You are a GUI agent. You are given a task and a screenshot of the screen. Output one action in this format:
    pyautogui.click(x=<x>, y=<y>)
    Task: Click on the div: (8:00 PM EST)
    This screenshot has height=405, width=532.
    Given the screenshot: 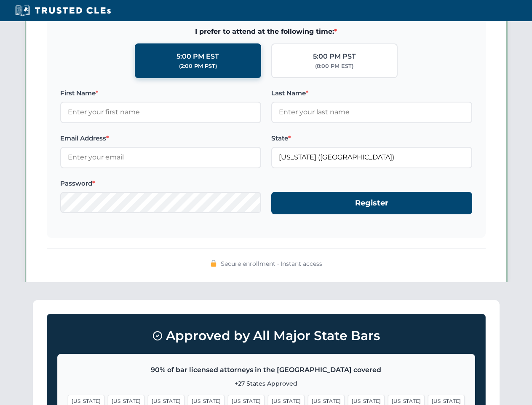 What is the action you would take?
    pyautogui.click(x=334, y=66)
    